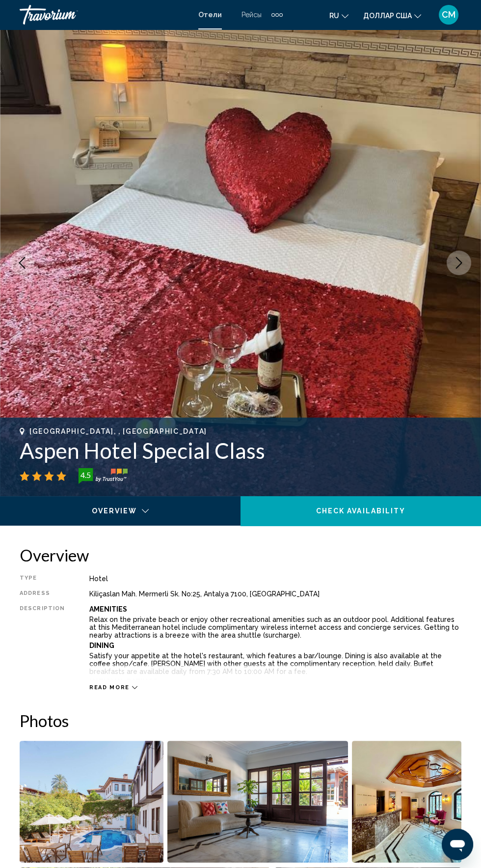  I want to click on div: Description, so click(42, 642).